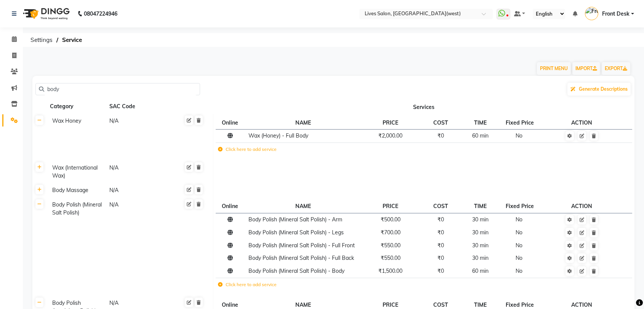 This screenshot has height=309, width=644. Describe the element at coordinates (41, 40) in the screenshot. I see `span: Settings` at that location.